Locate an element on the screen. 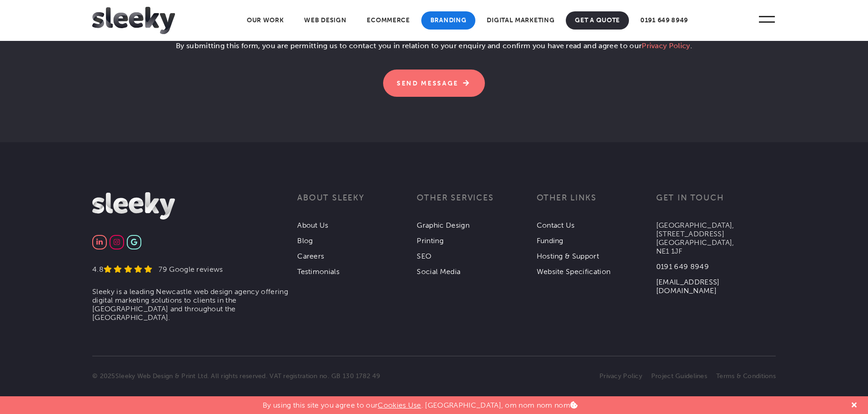 This screenshot has height=414, width=868. div: 79 Google reviews is located at coordinates (187, 269).